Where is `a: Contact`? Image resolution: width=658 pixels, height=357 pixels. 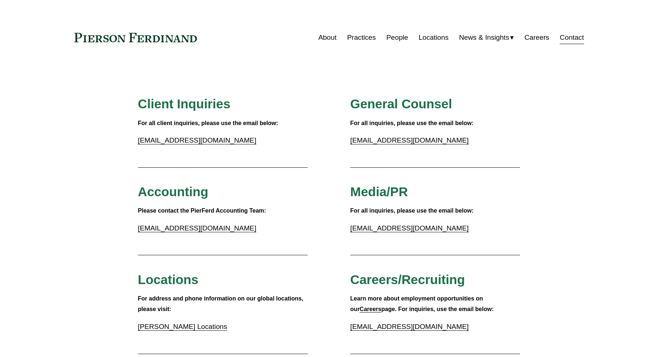 a: Contact is located at coordinates (572, 38).